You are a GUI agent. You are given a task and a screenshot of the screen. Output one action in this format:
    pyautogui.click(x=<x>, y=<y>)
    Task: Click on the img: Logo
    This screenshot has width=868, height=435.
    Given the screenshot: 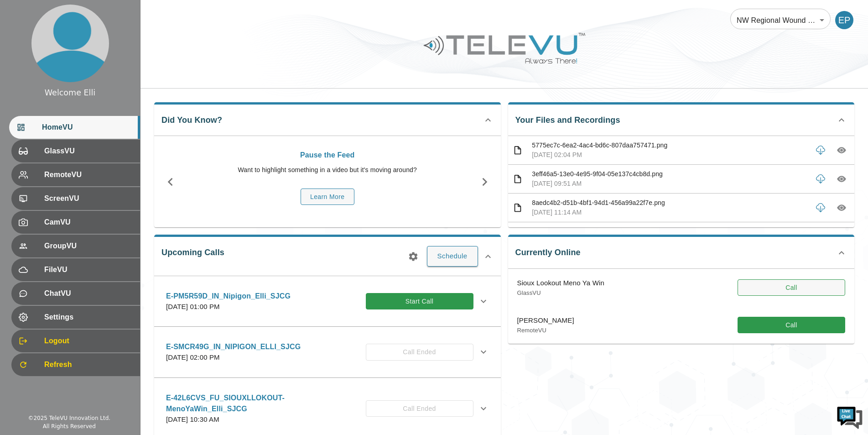 What is the action you would take?
    pyautogui.click(x=504, y=48)
    